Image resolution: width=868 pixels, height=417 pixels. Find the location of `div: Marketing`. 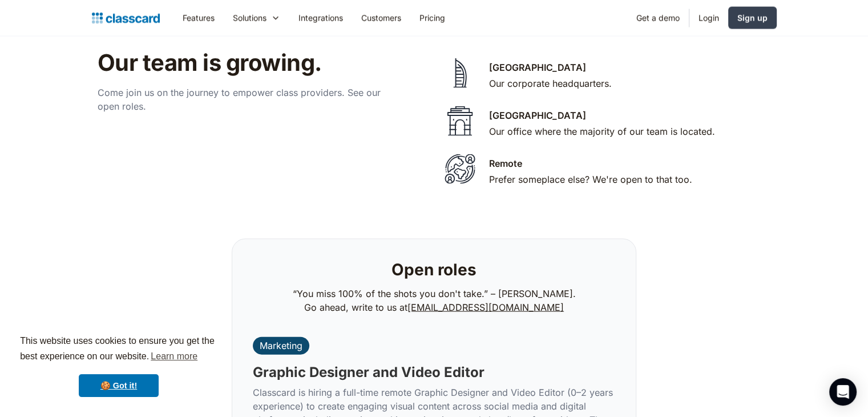

div: Marketing is located at coordinates (281, 345).